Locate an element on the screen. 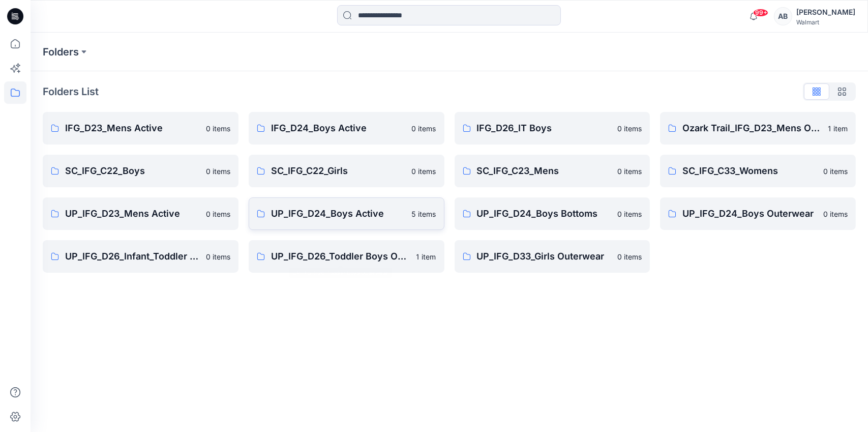 This screenshot has width=868, height=432. div: Walmart is located at coordinates (826, 22).